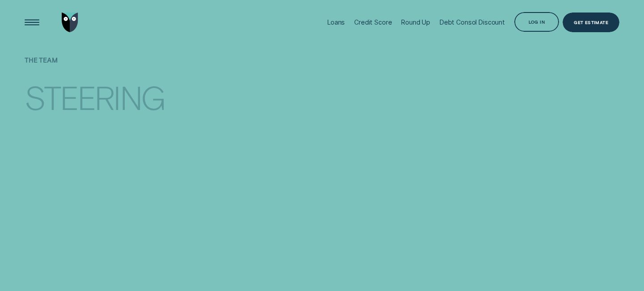 This screenshot has height=291, width=644. What do you see at coordinates (121, 67) in the screenshot?
I see `h1: The Team` at bounding box center [121, 67].